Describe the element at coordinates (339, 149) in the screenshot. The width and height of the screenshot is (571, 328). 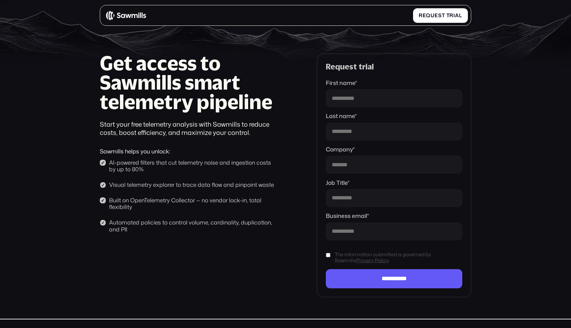
I see `span: Company` at that location.